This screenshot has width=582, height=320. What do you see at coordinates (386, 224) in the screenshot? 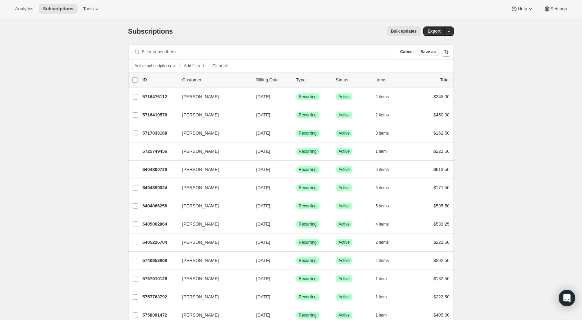
I see `button: 4 items` at bounding box center [386, 224].